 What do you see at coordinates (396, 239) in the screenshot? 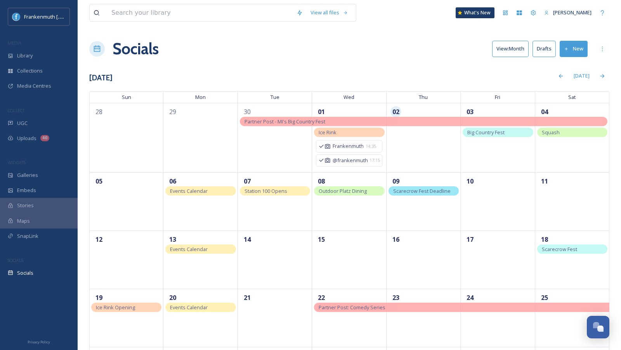
I see `span: 16` at bounding box center [396, 239].